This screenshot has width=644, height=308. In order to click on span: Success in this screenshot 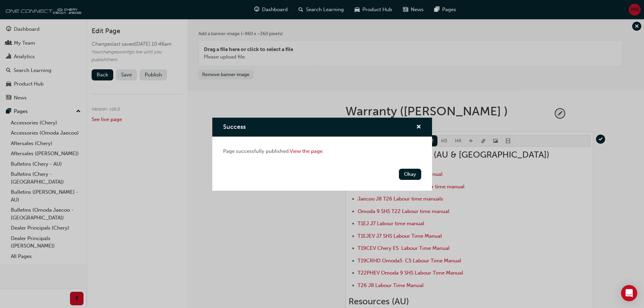, I will do `click(234, 127)`.